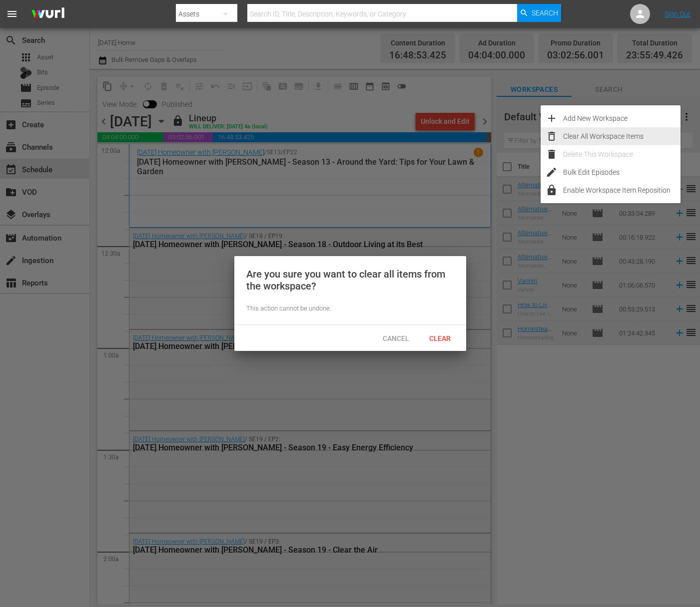 The height and width of the screenshot is (607, 700). Describe the element at coordinates (350, 308) in the screenshot. I see `div: This action cannot be undone.` at that location.